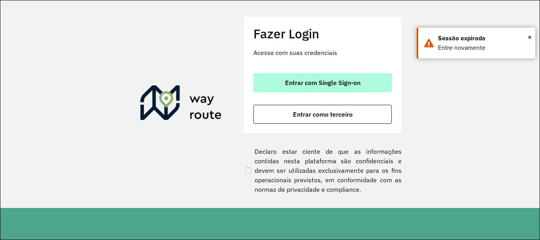 The height and width of the screenshot is (240, 540). What do you see at coordinates (323, 171) in the screenshot?
I see `label: Declaro estar ciente de que as informações contidas nesta plataforma são confidenciais e devem se...` at bounding box center [323, 171].